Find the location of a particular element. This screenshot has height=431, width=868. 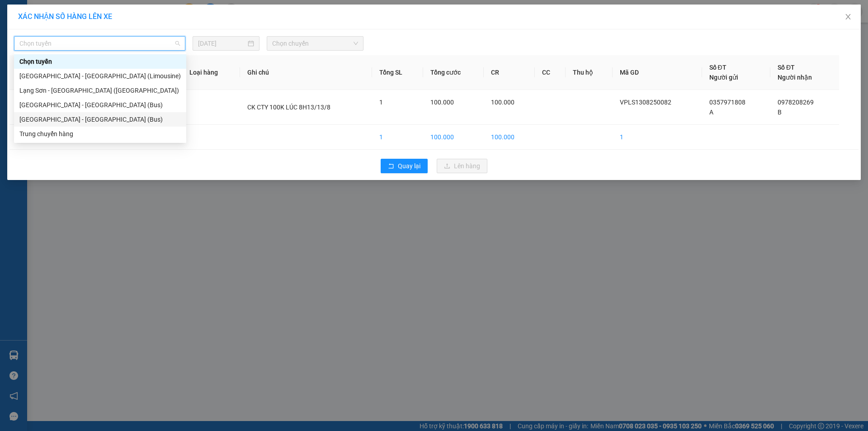

th: Thu hộ is located at coordinates (589, 72).